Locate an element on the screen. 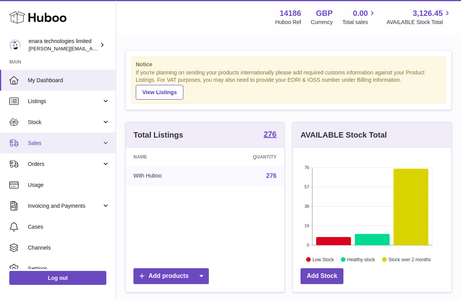  span: Orders is located at coordinates (65, 164).